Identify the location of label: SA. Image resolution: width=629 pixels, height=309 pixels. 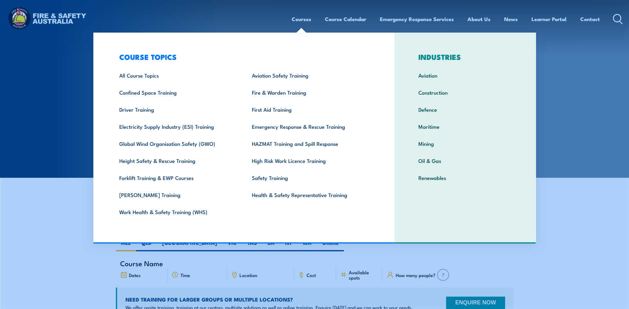
(271, 245).